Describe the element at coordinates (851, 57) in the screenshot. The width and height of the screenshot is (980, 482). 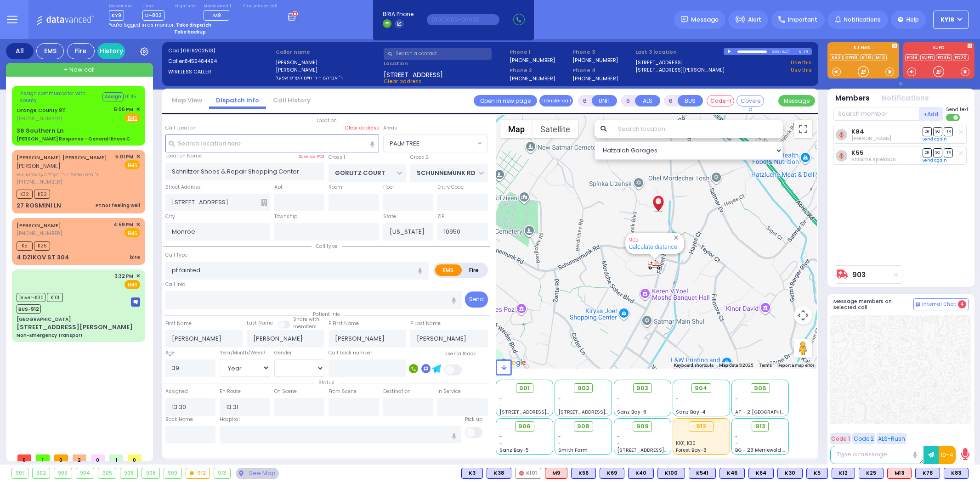
I see `a: KYD8` at that location.